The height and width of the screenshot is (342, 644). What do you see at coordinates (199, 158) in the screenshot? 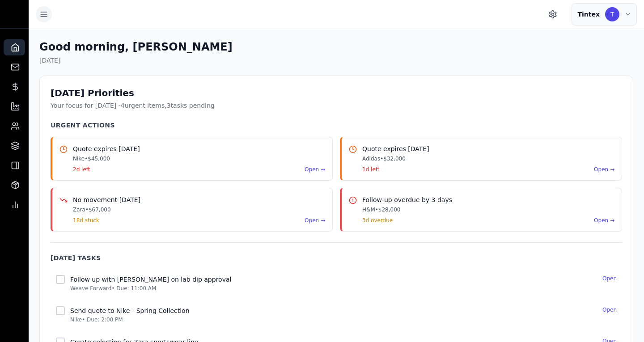
I see `div: Nike • $45,000` at bounding box center [199, 158].